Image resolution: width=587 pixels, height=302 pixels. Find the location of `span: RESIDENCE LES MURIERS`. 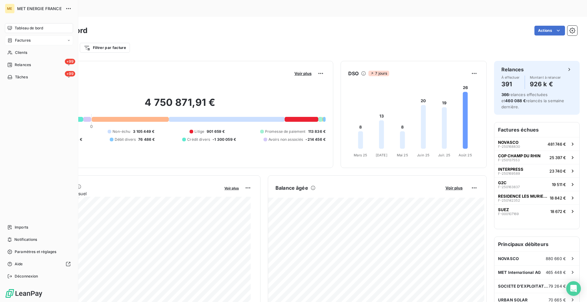

span: RESIDENCE LES MURIERS is located at coordinates (522, 196).